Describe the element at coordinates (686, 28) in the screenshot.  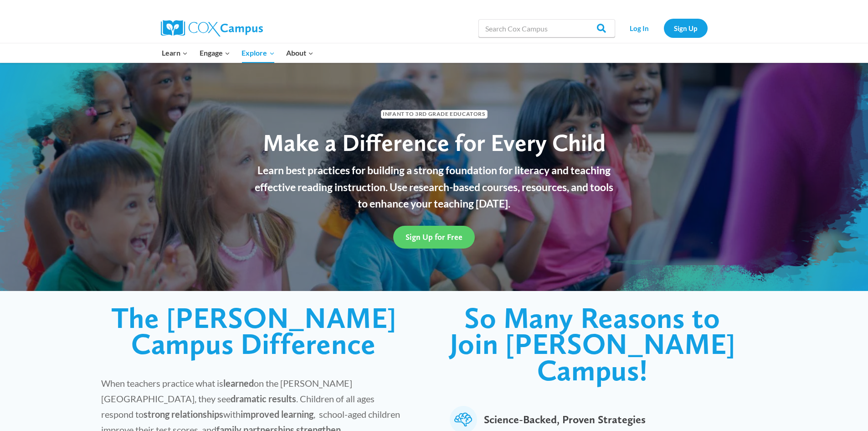
I see `a: Sign Up` at that location.